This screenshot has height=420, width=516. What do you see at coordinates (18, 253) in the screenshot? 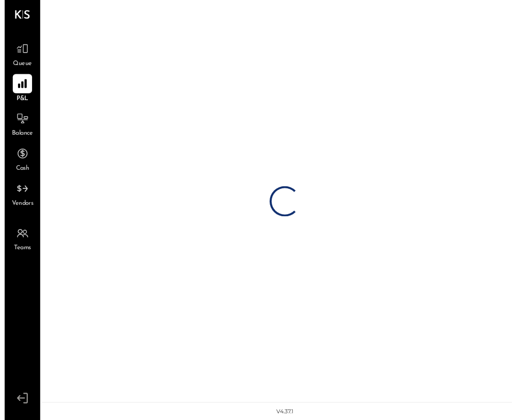
I see `span: Teams` at bounding box center [18, 253].